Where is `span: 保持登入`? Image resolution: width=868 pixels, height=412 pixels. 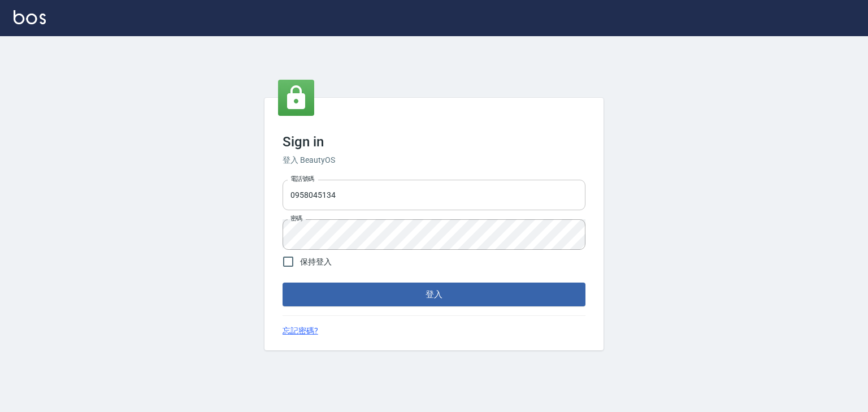 span: 保持登入 is located at coordinates (316, 262).